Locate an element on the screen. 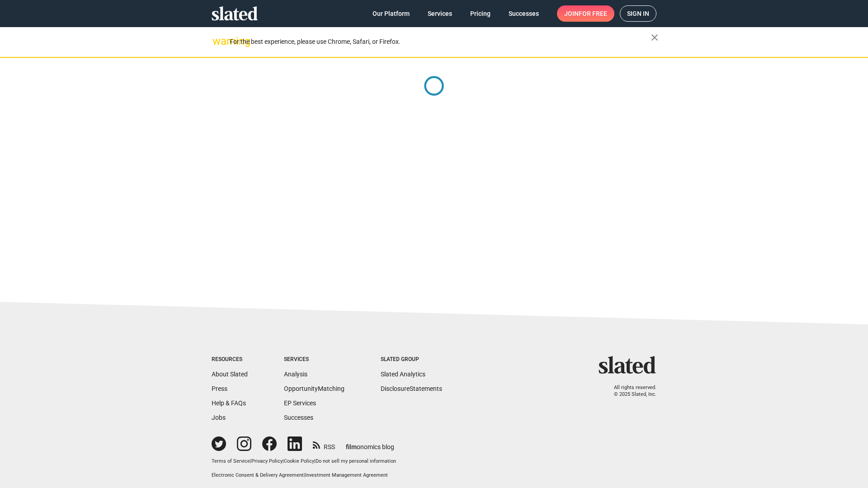 Image resolution: width=868 pixels, height=488 pixels. span: Join is located at coordinates (586, 14).